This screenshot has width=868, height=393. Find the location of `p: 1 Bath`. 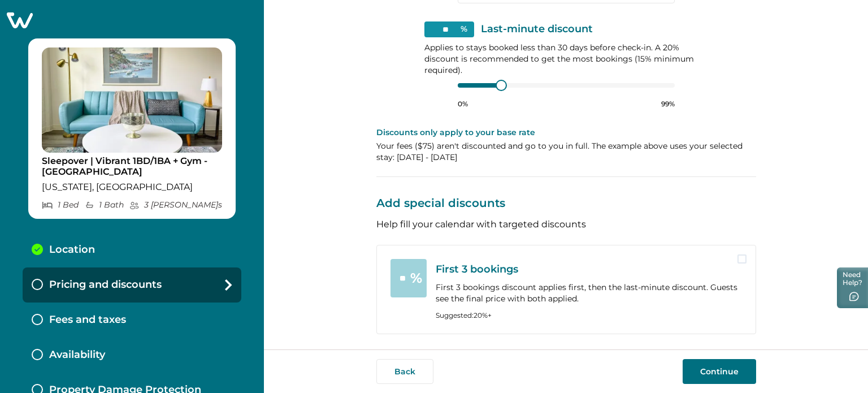

p: 1 Bath is located at coordinates (104, 204).